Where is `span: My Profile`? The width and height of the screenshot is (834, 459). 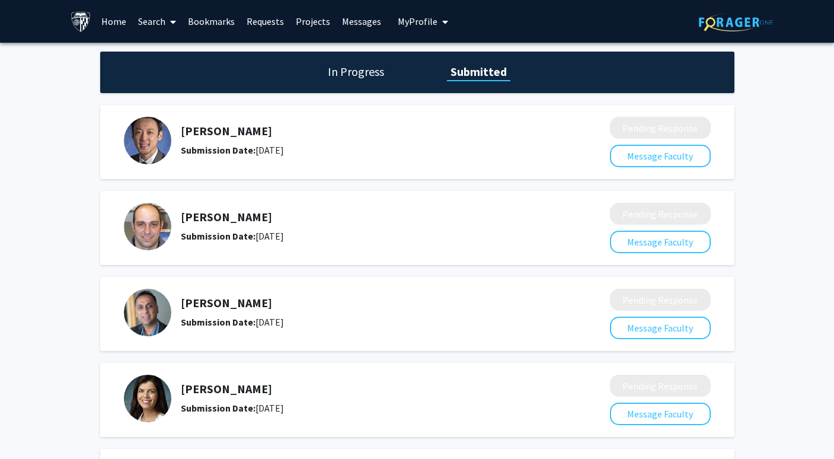 span: My Profile is located at coordinates (417, 21).